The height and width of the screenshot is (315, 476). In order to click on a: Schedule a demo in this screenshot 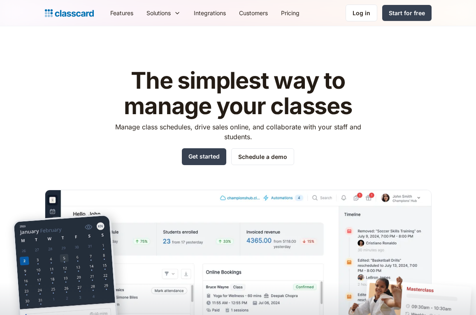, I will do `click(262, 157)`.